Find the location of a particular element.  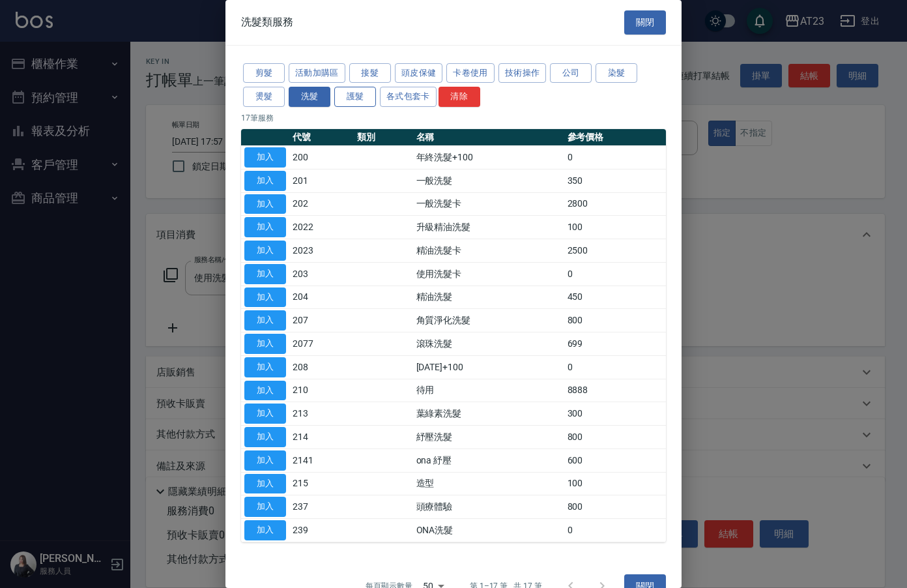

td: 200 is located at coordinates (321, 157).